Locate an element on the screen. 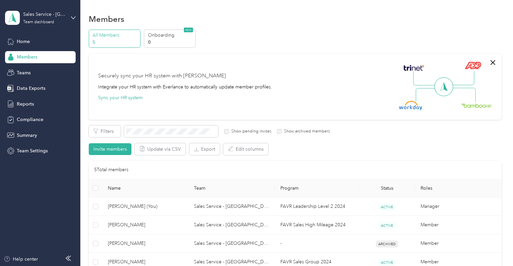  td: Alina M. Montalvo is located at coordinates (145, 243).